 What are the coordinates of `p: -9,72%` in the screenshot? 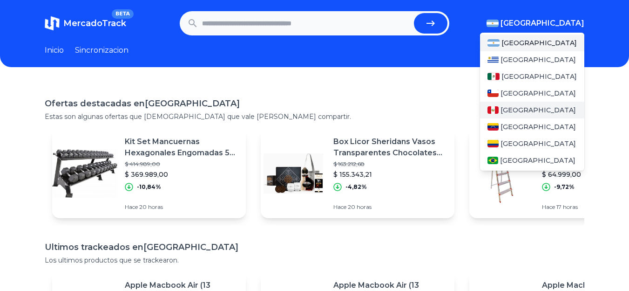 It's located at (565, 187).